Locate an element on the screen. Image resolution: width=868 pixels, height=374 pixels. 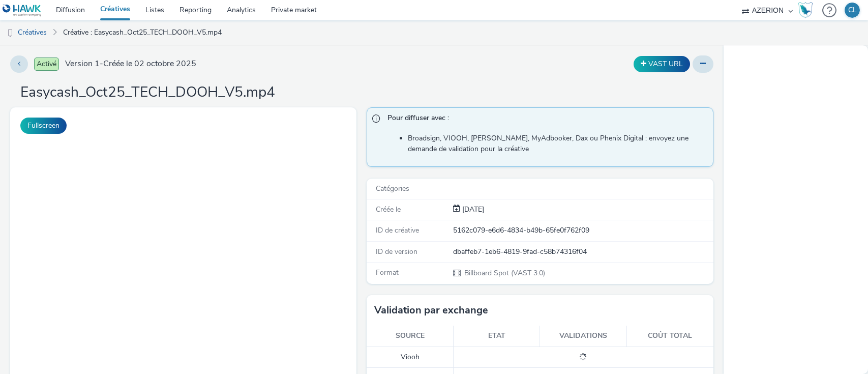
img: dooh is located at coordinates (10, 33).